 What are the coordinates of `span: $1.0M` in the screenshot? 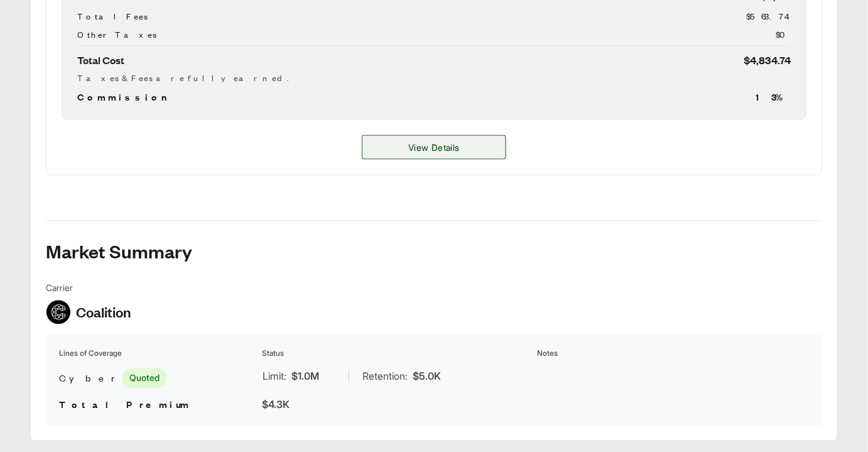 It's located at (305, 377).